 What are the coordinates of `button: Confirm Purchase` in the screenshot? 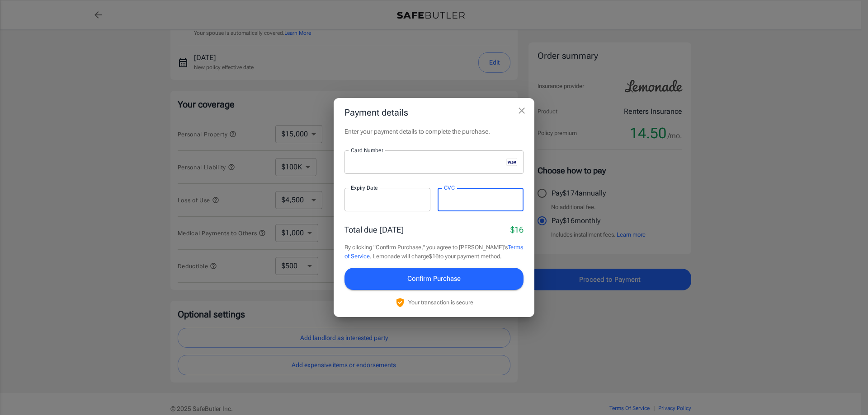 It's located at (434, 279).